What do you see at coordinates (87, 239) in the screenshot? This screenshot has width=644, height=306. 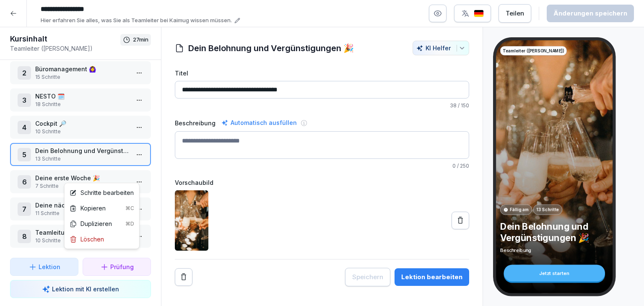 I see `div: Löschen` at bounding box center [87, 239].